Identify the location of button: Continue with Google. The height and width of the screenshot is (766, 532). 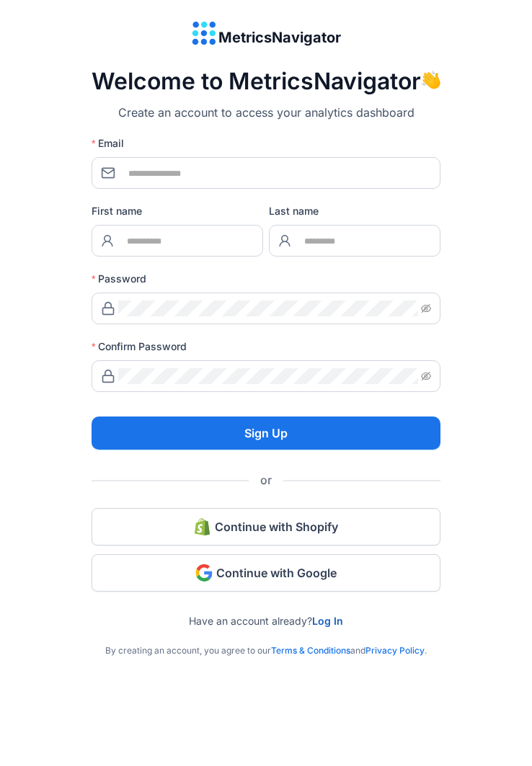
(266, 573).